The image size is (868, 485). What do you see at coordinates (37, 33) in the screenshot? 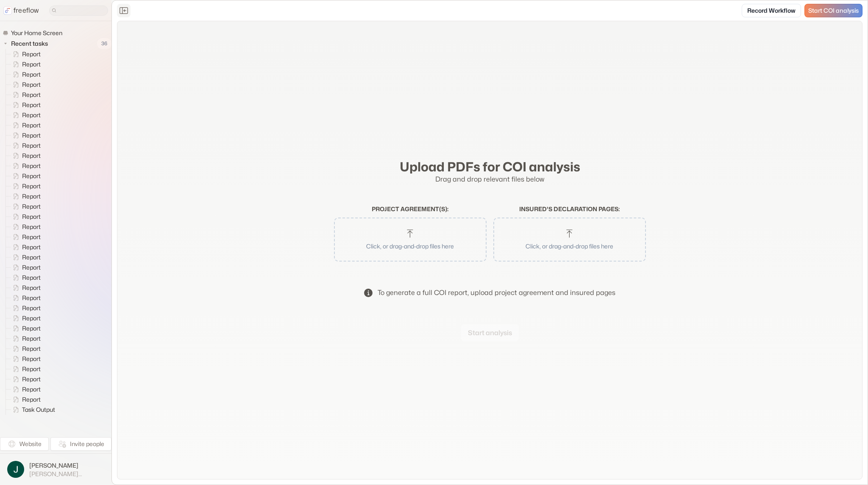
I see `span: Your Home Screen` at bounding box center [37, 33].